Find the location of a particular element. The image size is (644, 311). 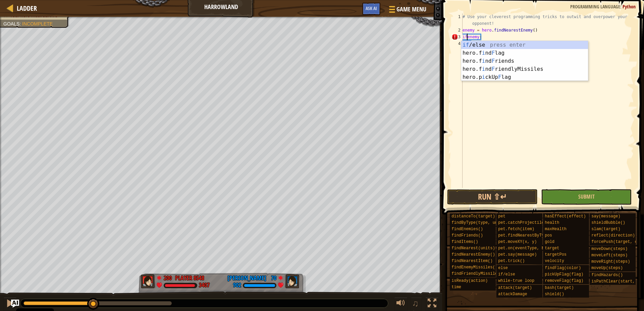

span: else is located at coordinates (503, 268).